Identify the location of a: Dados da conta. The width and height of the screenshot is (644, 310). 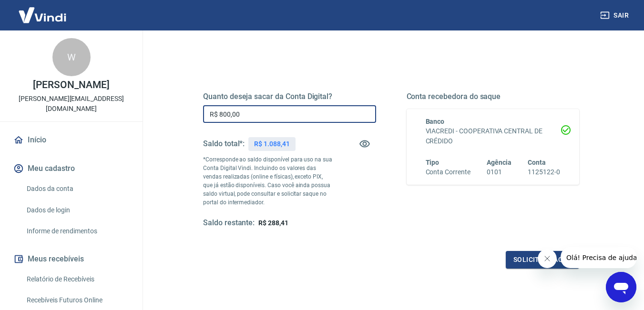
(77, 189).